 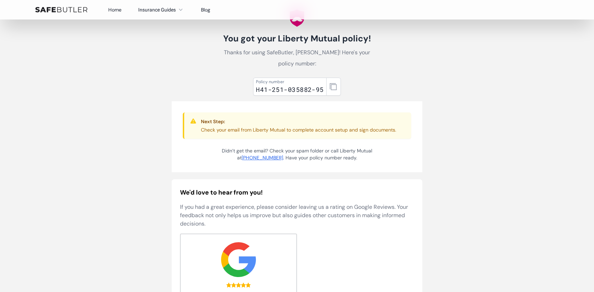 I want to click on h3: Next Step:, so click(x=299, y=122).